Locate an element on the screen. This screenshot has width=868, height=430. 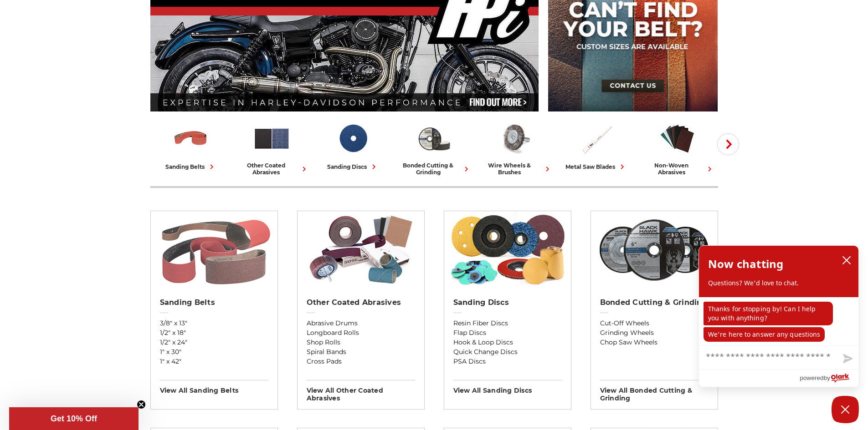
button: Send message is located at coordinates (847, 359).